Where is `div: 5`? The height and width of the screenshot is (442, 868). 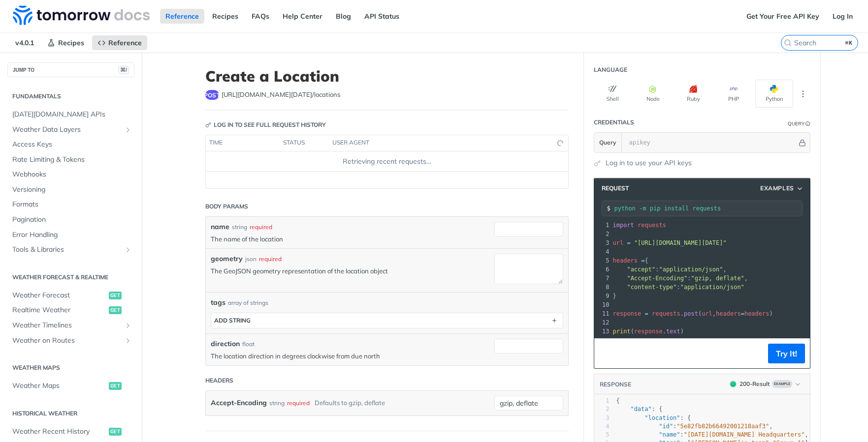
div: 5 is located at coordinates (603, 260).